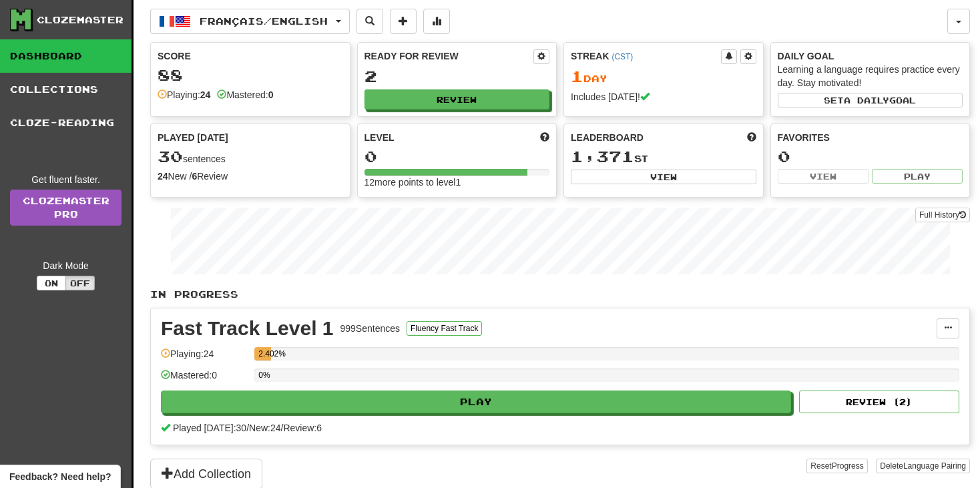 The width and height of the screenshot is (980, 488). What do you see at coordinates (457, 182) in the screenshot?
I see `div: 12 more points to level 1` at bounding box center [457, 182].